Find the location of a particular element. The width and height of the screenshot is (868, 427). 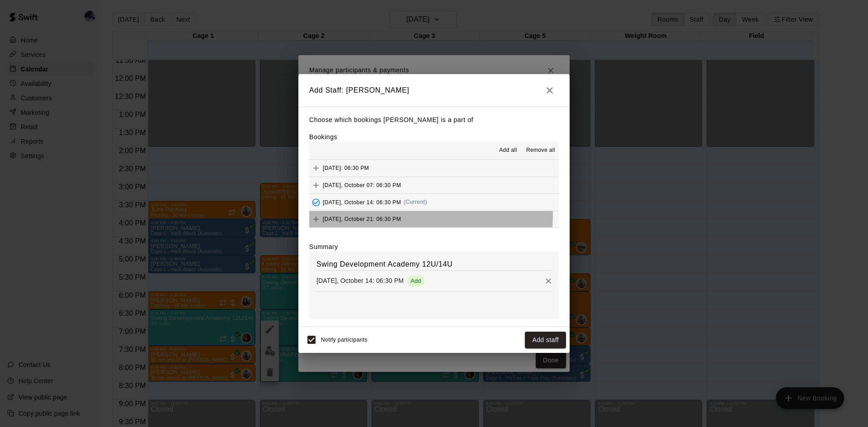

span: (Current) is located at coordinates (415, 202).